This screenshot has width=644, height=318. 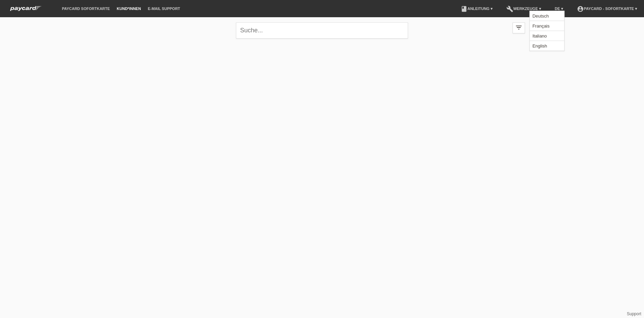 I want to click on i: build, so click(x=510, y=9).